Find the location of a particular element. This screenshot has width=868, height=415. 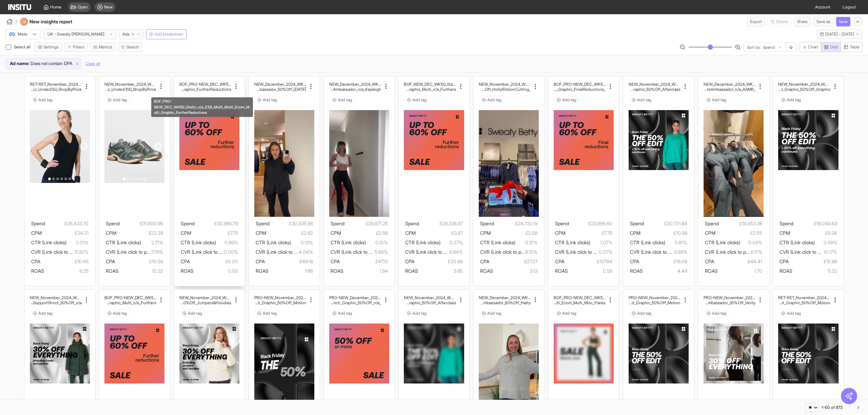

h2: ti_Knitwear_StoreAmbassador_60%Off_Hatty is located at coordinates (505, 303).